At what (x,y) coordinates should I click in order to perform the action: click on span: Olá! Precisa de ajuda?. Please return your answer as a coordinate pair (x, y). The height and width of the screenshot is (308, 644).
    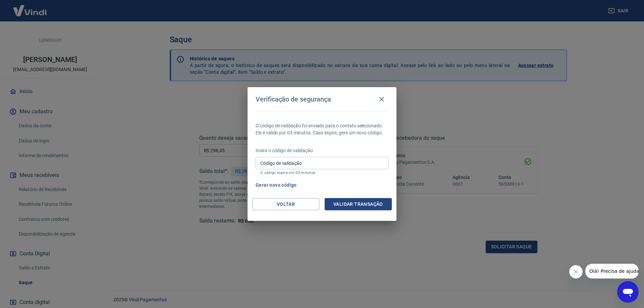
    Looking at the image, I should click on (30, 7).